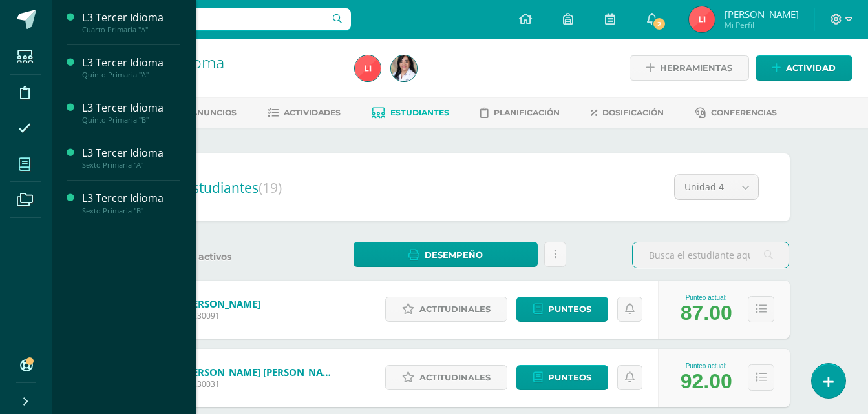  What do you see at coordinates (404, 69) in the screenshot?
I see `img: 370ed853a3a320774bc16059822190fc.png` at bounding box center [404, 69].